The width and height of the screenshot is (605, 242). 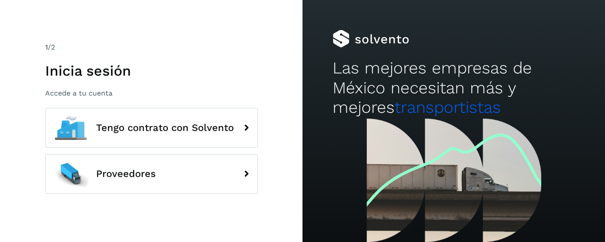 What do you see at coordinates (151, 93) in the screenshot?
I see `p: Accede a tu cuenta` at bounding box center [151, 93].